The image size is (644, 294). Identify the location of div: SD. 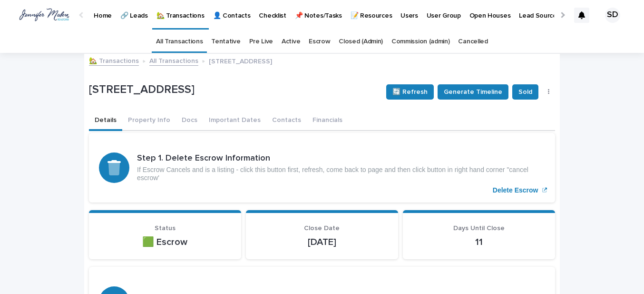
(613, 15).